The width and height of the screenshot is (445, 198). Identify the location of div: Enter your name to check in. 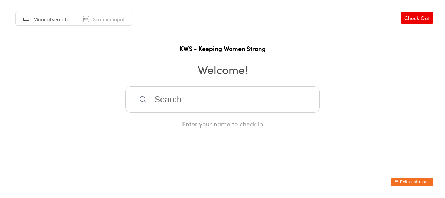
(223, 124).